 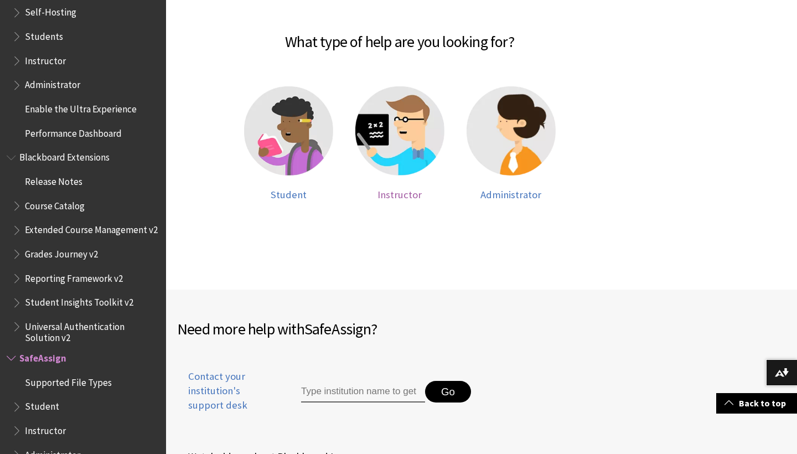 I want to click on span: Release Notes, so click(x=54, y=179).